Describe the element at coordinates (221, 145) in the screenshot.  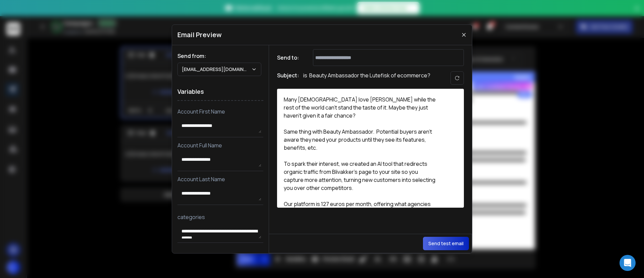
I see `p: Account Full Name` at that location.